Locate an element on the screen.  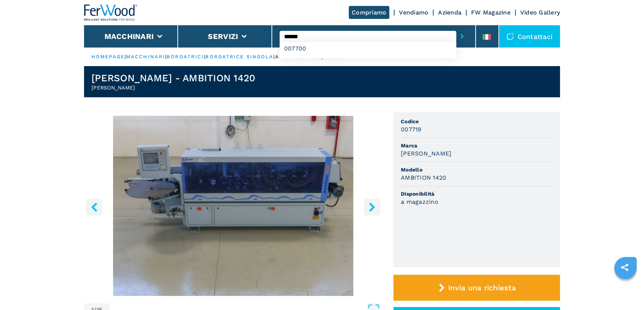
span: Invia una richiesta is located at coordinates (482, 288).